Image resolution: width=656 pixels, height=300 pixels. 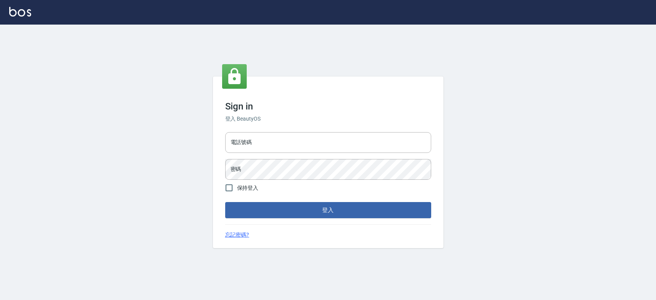 What do you see at coordinates (20, 12) in the screenshot?
I see `img: Logo` at bounding box center [20, 12].